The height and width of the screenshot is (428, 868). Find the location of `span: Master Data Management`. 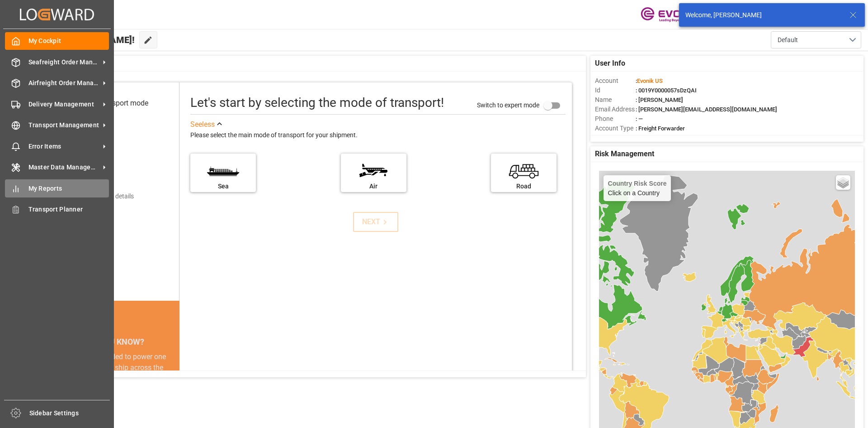

span: Master Data Management is located at coordinates (64, 167).